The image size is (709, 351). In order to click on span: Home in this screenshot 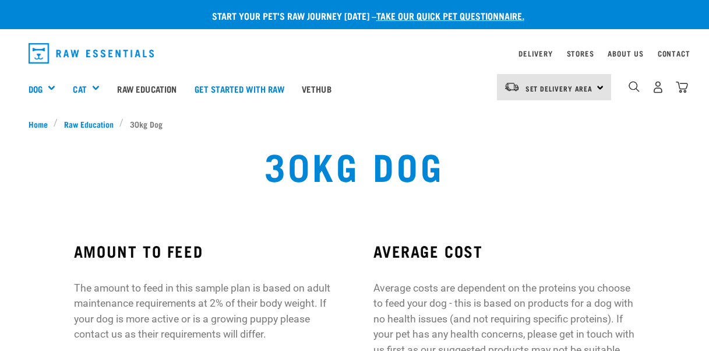, I will do `click(38, 123)`.